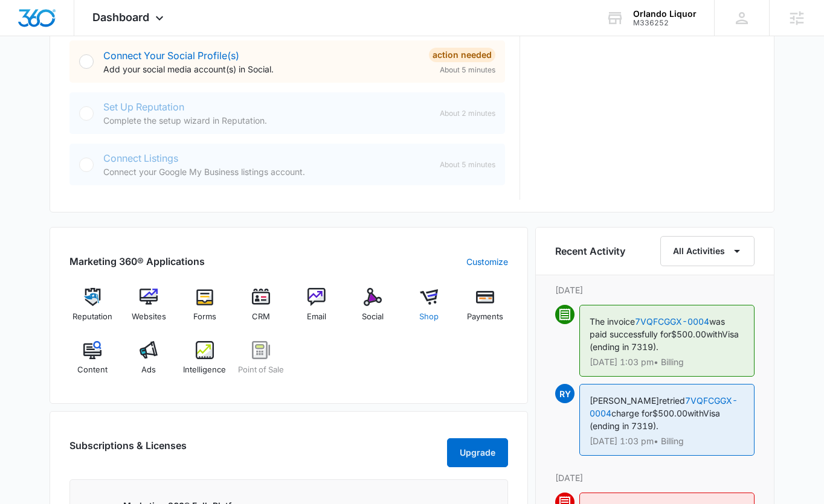 This screenshot has width=824, height=504. I want to click on span: charge for, so click(632, 413).